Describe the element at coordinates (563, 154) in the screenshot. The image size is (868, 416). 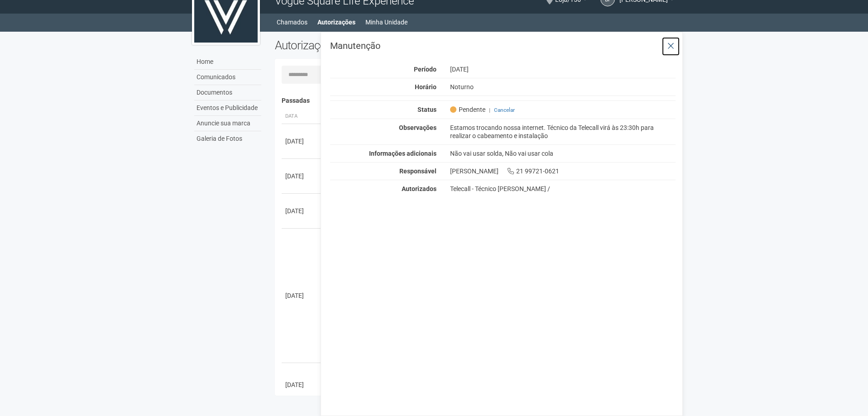
I see `div: Não vai usar solda, Não vai usar cola` at that location.